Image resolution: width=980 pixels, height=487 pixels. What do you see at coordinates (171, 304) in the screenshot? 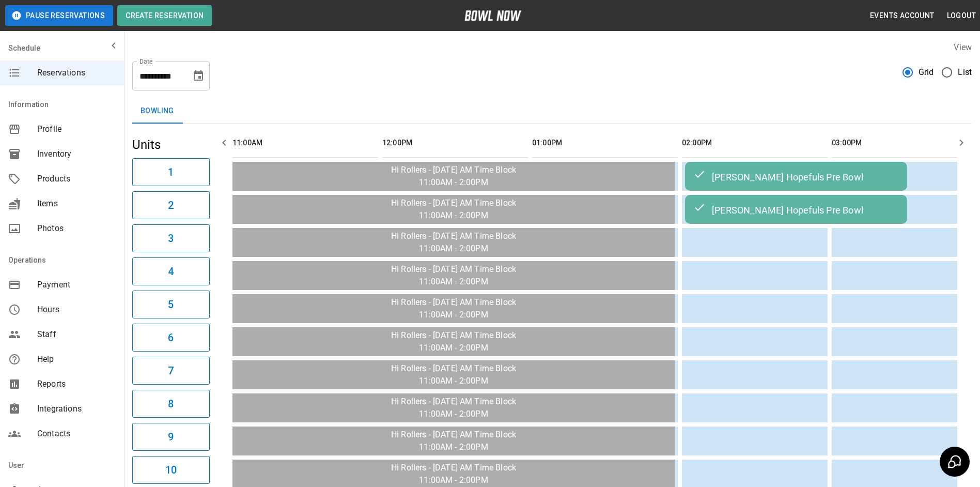
I see `h6: 5` at bounding box center [171, 304].